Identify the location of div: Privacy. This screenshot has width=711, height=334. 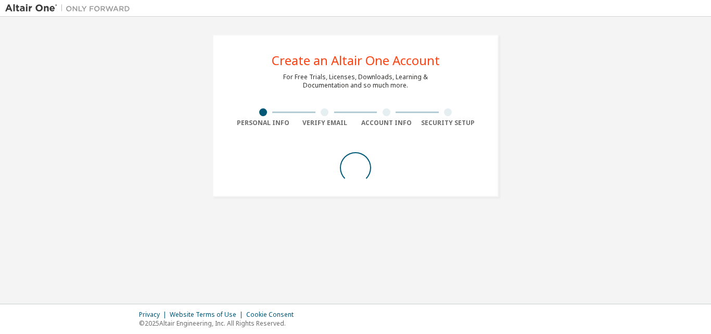
(154, 314).